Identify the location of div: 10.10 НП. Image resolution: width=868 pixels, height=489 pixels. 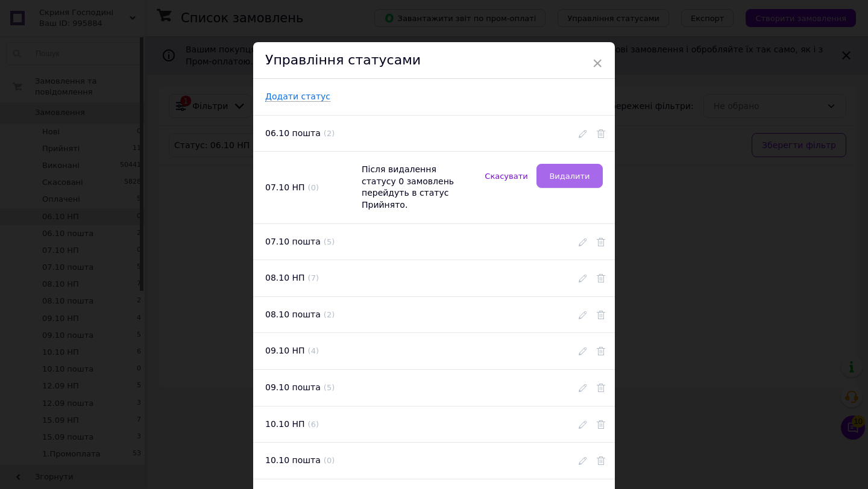
(410, 425).